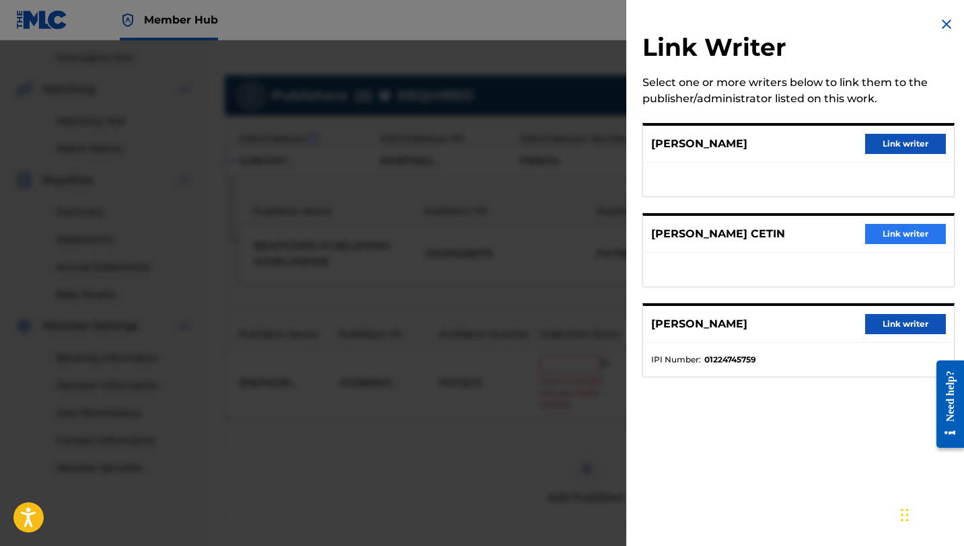 The height and width of the screenshot is (546, 964). What do you see at coordinates (905, 515) in the screenshot?
I see `div: Ziehen` at bounding box center [905, 515].